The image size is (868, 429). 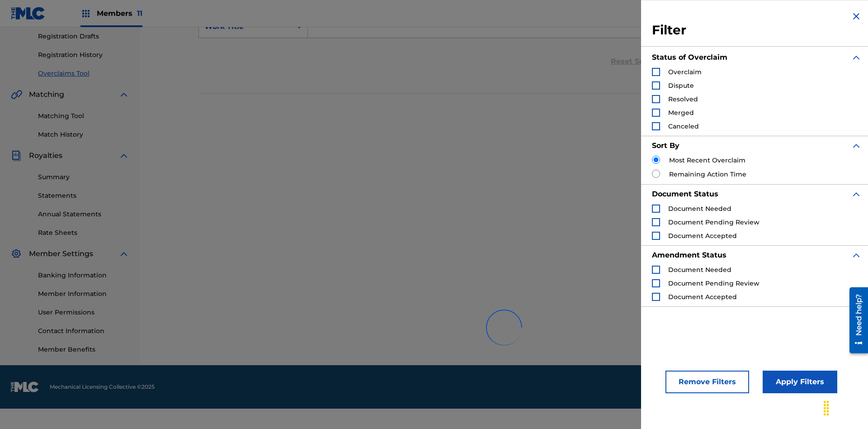 What do you see at coordinates (84, 294) in the screenshot?
I see `a: Member Information` at bounding box center [84, 294].